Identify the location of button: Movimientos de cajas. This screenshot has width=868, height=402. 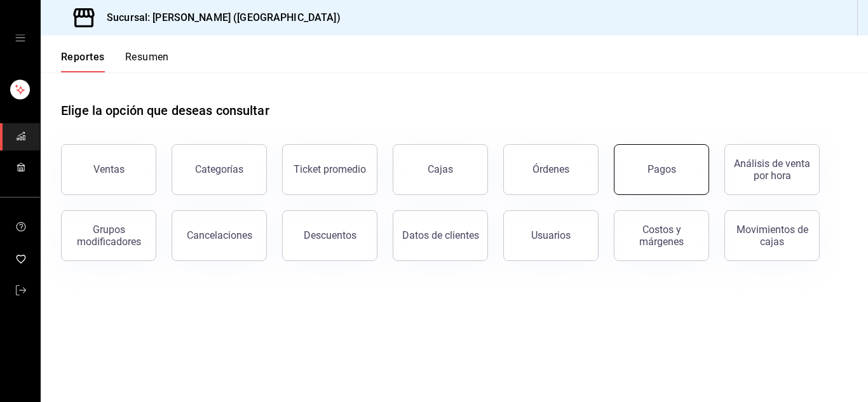
(773, 236).